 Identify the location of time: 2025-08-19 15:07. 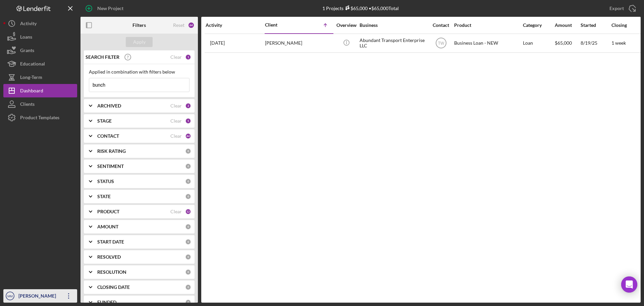
(218, 43).